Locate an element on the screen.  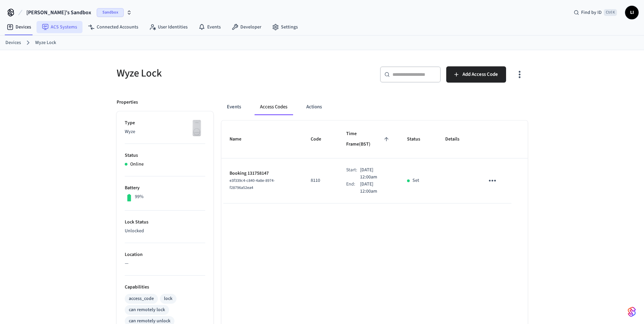
span: Name is located at coordinates (240, 139).